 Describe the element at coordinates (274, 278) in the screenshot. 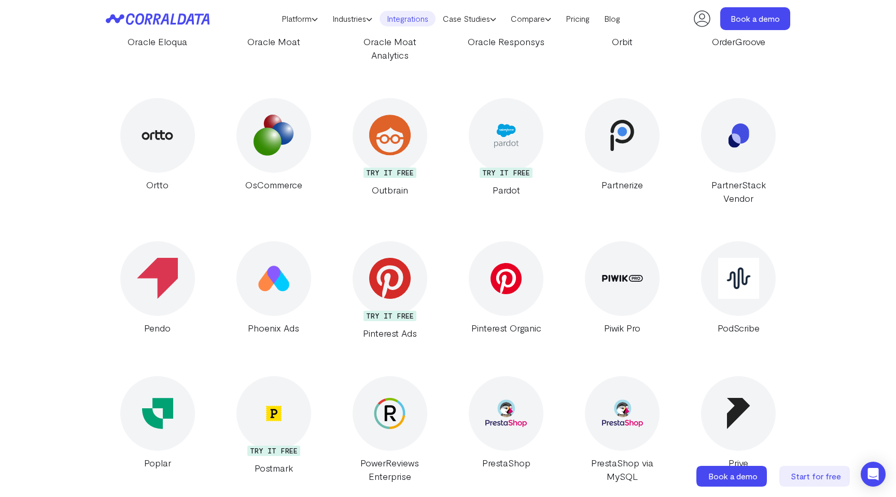

I see `img: Phoenix Ads` at that location.